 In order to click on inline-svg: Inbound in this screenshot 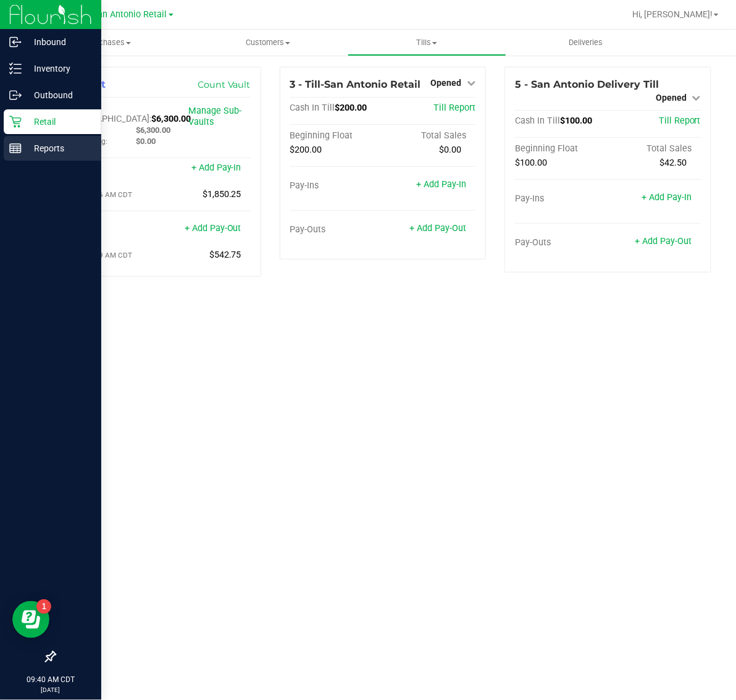, I will do `click(15, 42)`.